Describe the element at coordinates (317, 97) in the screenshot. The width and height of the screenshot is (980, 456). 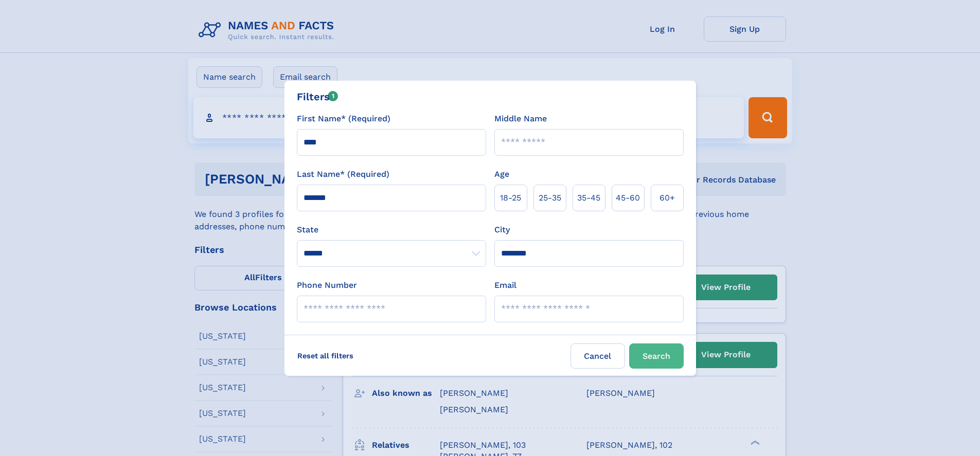
I see `div: Filters` at that location.